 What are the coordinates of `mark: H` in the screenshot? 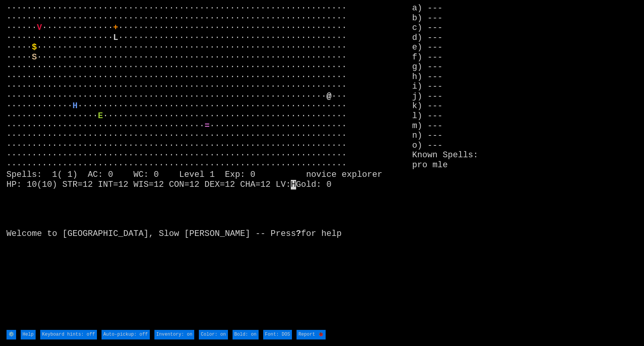 It's located at (293, 184).